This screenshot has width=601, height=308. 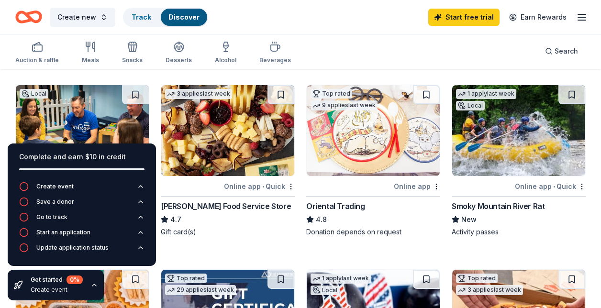 I want to click on div: Go to track, so click(x=52, y=217).